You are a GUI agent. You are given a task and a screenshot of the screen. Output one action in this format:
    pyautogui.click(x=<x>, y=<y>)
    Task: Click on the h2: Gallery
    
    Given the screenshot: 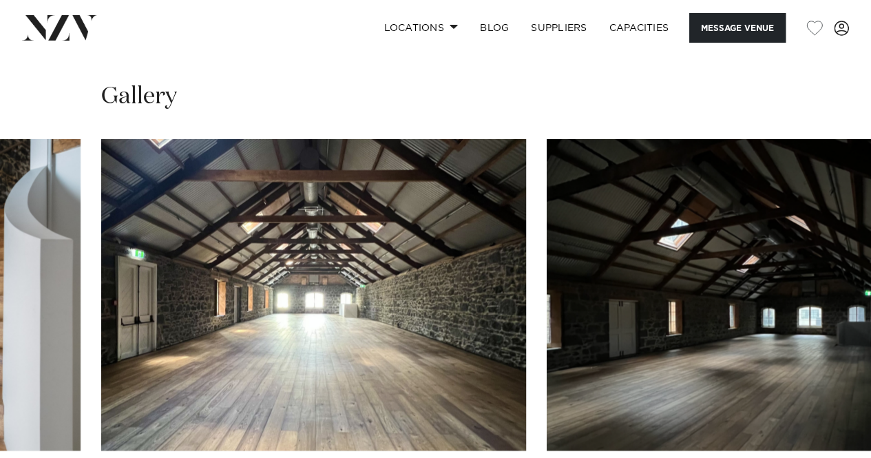 What is the action you would take?
    pyautogui.click(x=139, y=96)
    